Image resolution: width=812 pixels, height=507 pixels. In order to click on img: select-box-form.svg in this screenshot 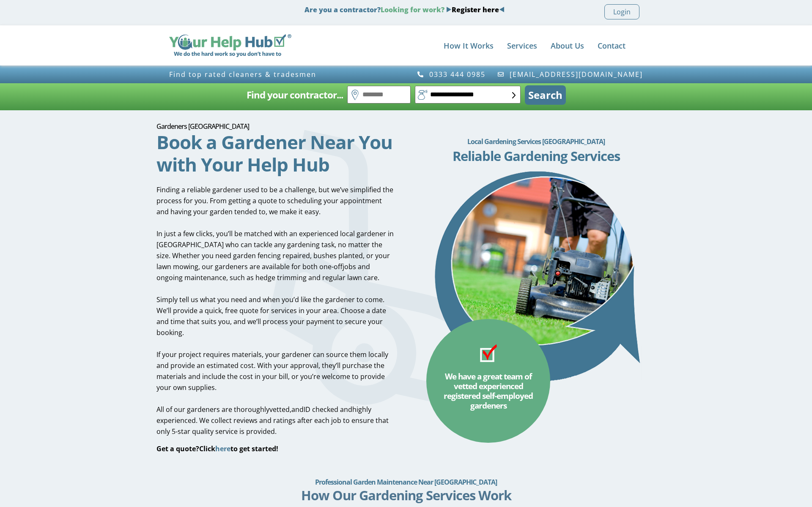, I will do `click(514, 95)`.